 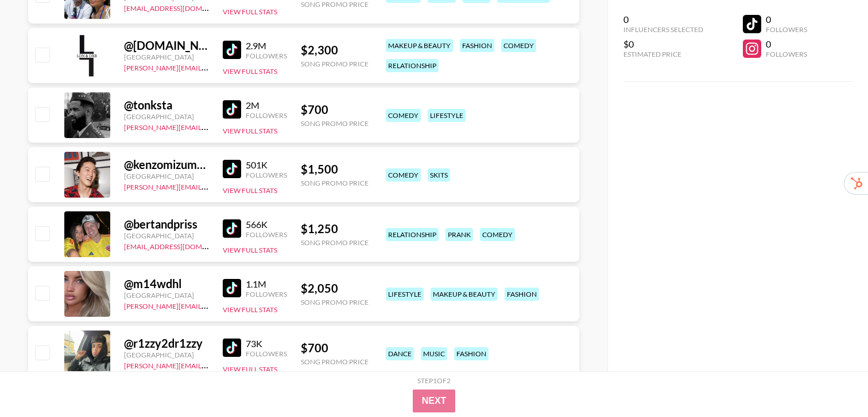 I want to click on div: Influencers Selected, so click(x=663, y=29).